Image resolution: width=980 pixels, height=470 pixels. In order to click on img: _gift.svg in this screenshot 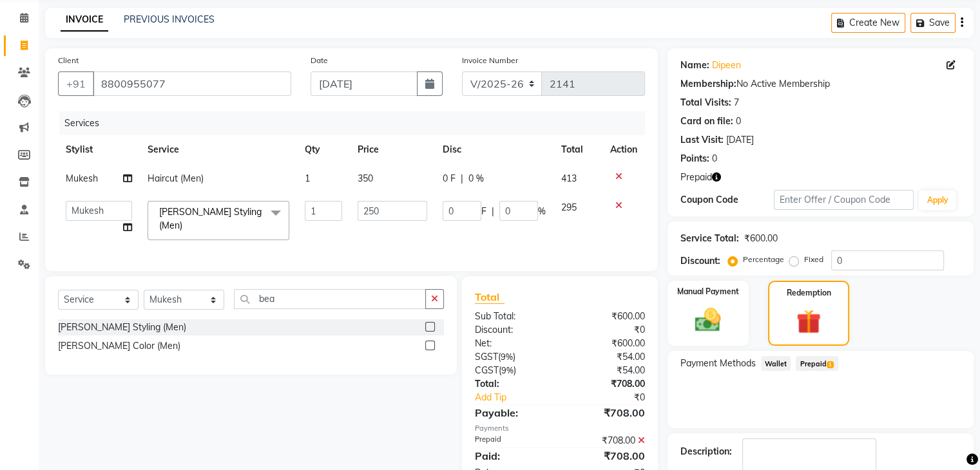, I will do `click(808, 321)`.